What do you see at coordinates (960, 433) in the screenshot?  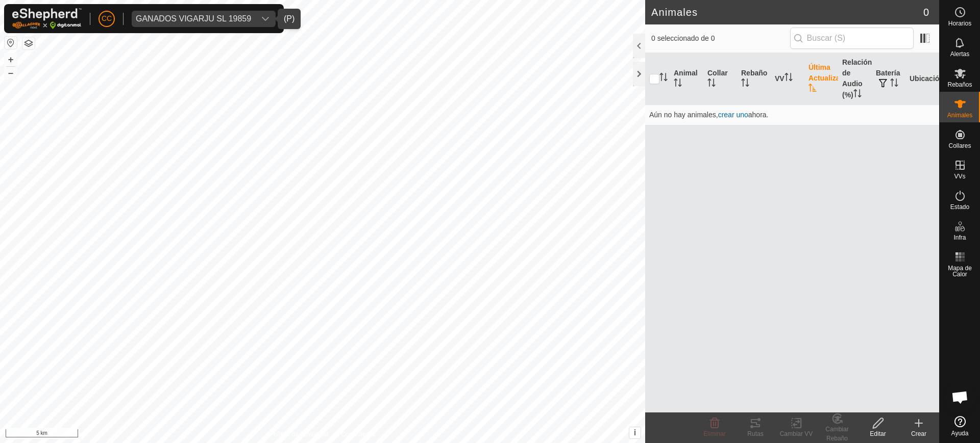 I see `span: Ayuda` at bounding box center [960, 433].